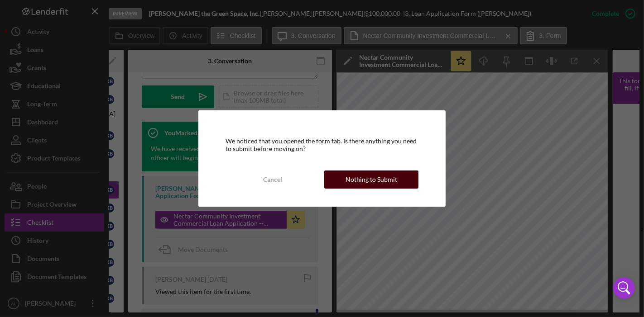  What do you see at coordinates (624, 288) in the screenshot?
I see `div: Open Intercom Messenger` at bounding box center [624, 288].